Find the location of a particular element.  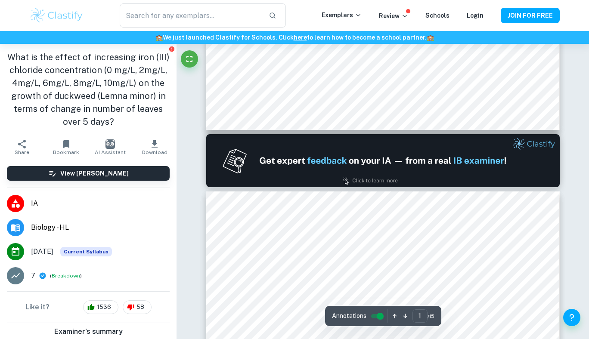

p: Exemplars is located at coordinates (342, 15).